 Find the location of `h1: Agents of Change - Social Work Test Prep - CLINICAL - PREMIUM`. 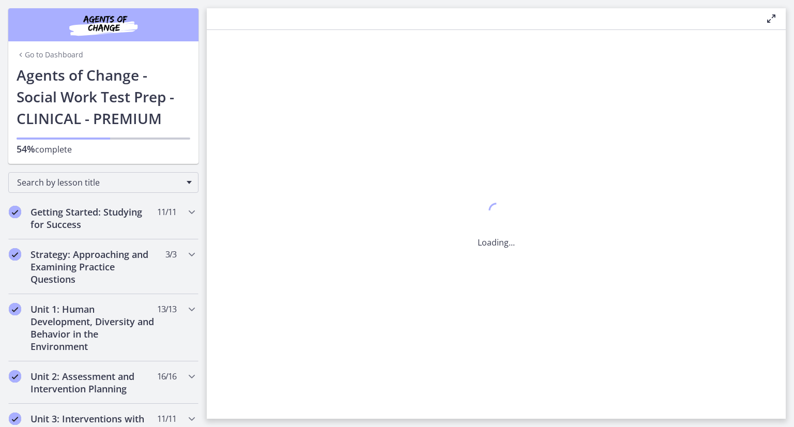

h1: Agents of Change - Social Work Test Prep - CLINICAL - PREMIUM is located at coordinates (103, 97).